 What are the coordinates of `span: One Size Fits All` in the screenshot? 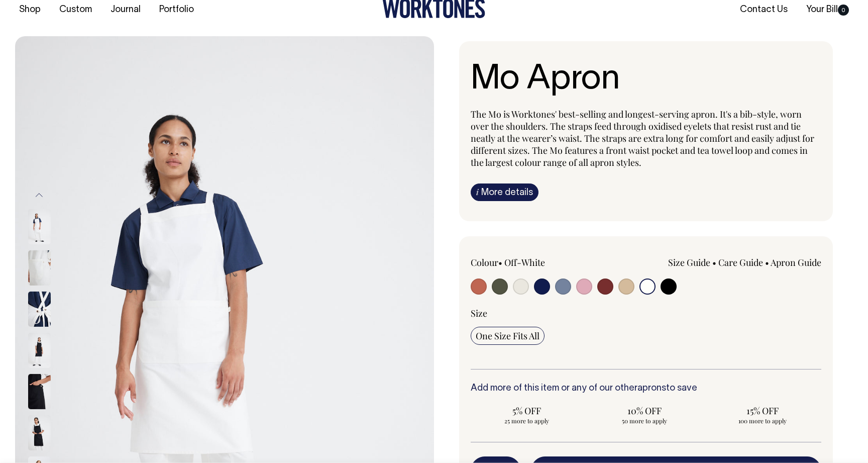 It's located at (507, 336).